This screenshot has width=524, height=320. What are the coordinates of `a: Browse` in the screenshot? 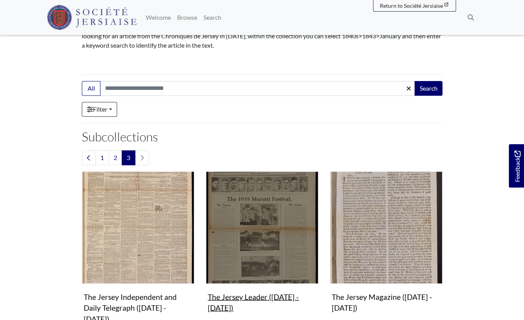 It's located at (187, 17).